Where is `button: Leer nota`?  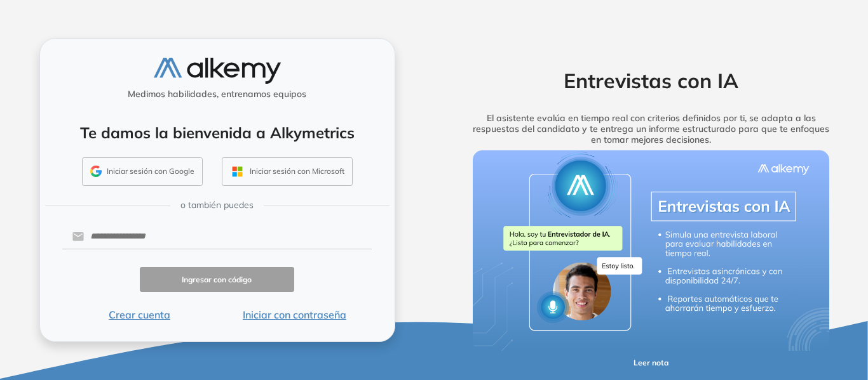
button: Leer nota is located at coordinates (651, 363).